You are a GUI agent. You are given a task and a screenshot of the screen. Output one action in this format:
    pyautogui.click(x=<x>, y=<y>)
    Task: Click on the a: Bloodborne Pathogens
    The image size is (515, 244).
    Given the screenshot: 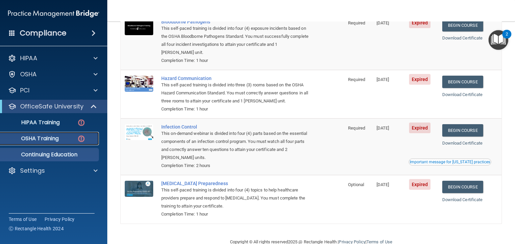 What is the action you would take?
    pyautogui.click(x=236, y=22)
    